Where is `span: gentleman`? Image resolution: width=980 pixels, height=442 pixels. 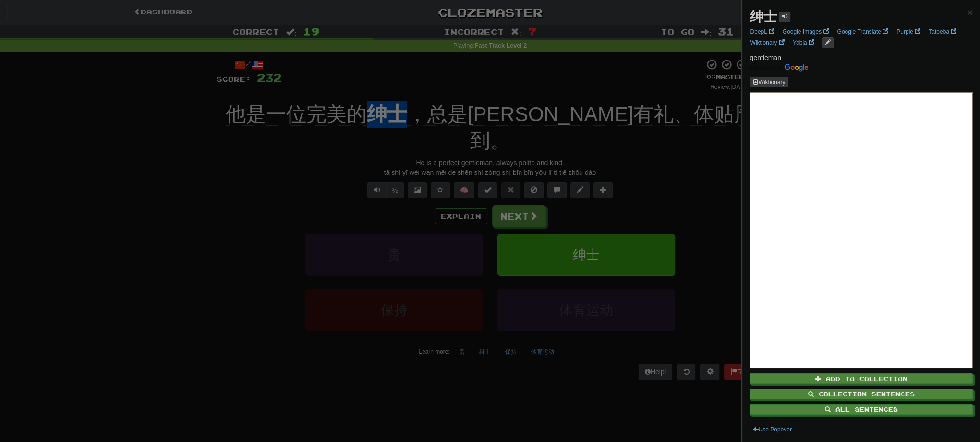
span: gentleman is located at coordinates (765, 58).